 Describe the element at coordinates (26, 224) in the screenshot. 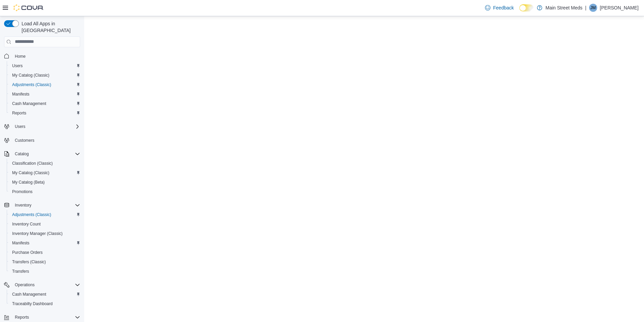

I see `a: Inventory Count` at that location.